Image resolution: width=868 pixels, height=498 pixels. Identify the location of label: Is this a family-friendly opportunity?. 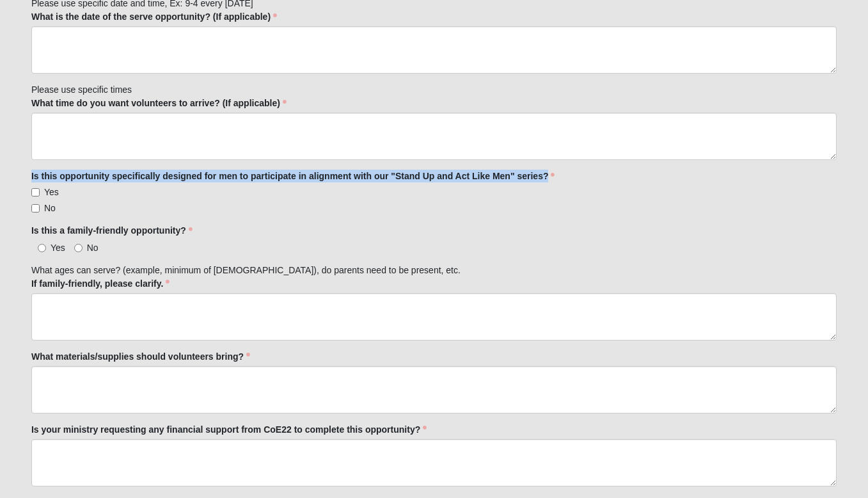
(112, 230).